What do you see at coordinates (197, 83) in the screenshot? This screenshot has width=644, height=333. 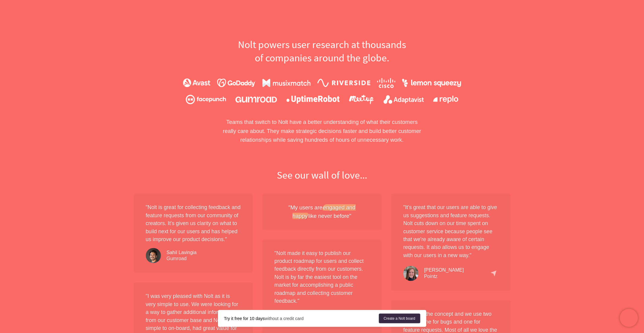 I see `img: avast.6829f2e004.png` at bounding box center [197, 83].